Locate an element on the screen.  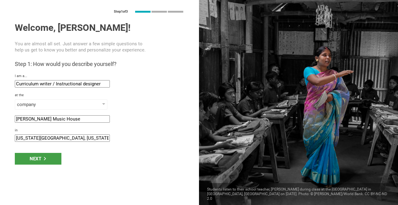
div: at the is located at coordinates (99, 95).